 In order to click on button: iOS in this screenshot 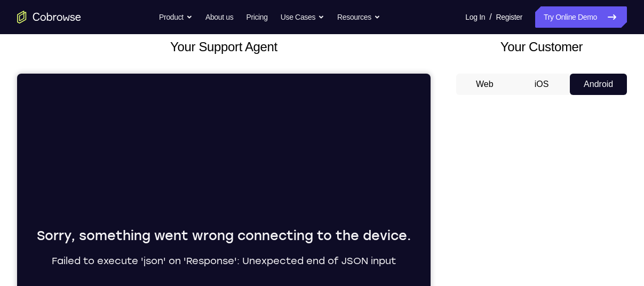, I will do `click(542, 84)`.